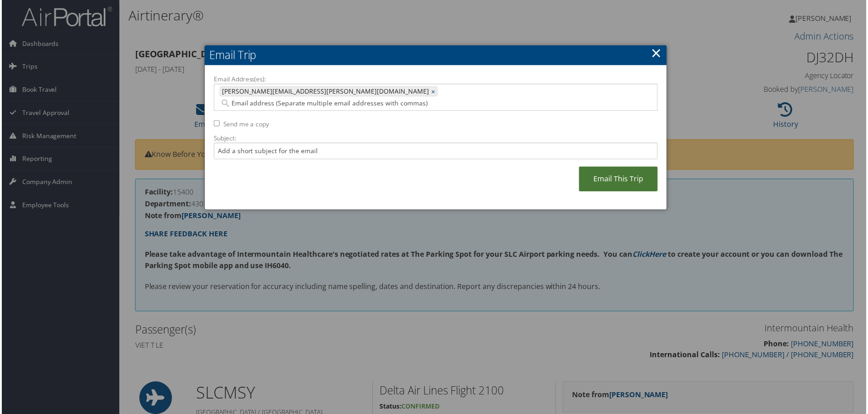 The image size is (868, 414). I want to click on input: Add a short subject for the email, so click(436, 151).